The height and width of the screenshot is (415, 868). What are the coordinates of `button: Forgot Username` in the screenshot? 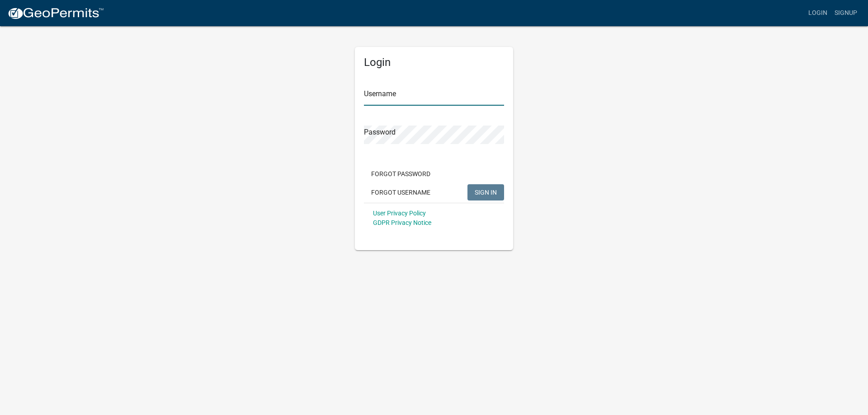 It's located at (400, 192).